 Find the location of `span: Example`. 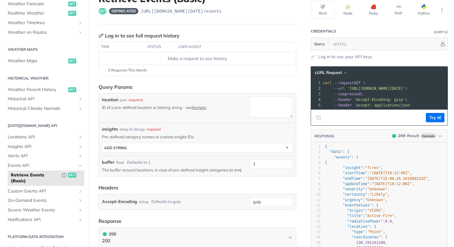

span: Example is located at coordinates (429, 136).